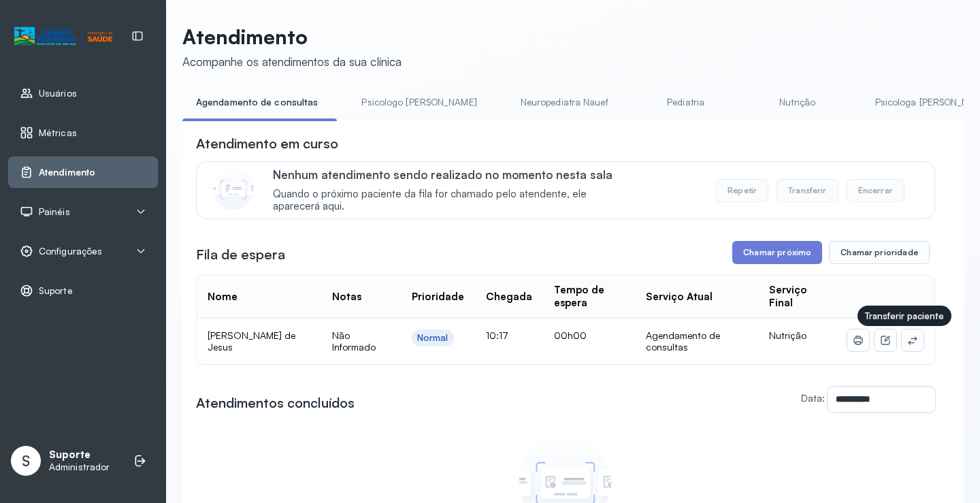  Describe the element at coordinates (788, 335) in the screenshot. I see `span: Nutrição` at that location.